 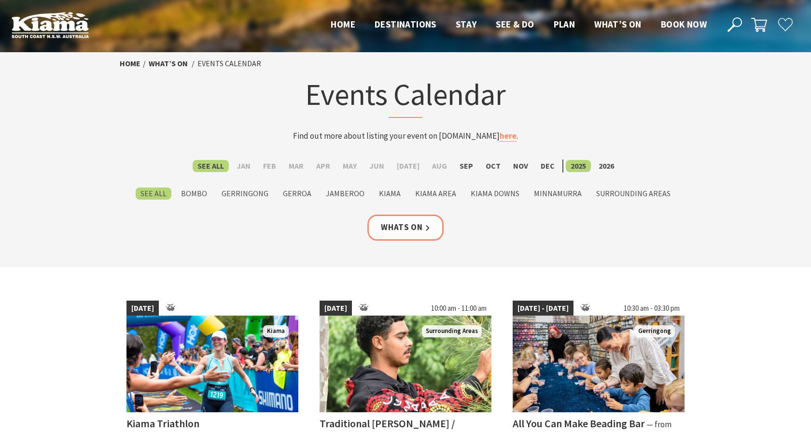 What do you see at coordinates (515, 24) in the screenshot?
I see `span: See & Do` at bounding box center [515, 24].